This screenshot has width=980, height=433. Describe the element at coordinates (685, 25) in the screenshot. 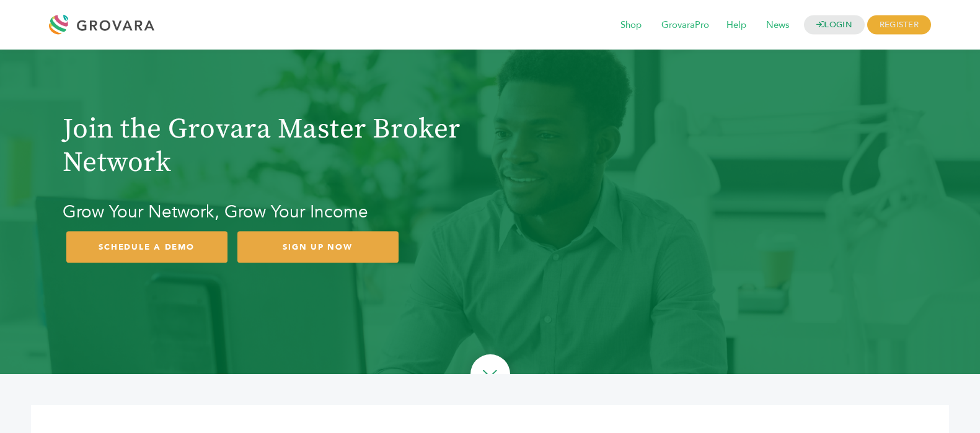

I see `a: GrovaraPro` at that location.